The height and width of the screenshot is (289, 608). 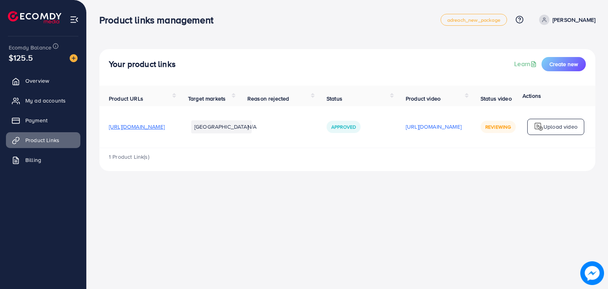 What do you see at coordinates (474, 20) in the screenshot?
I see `span: adreach_new_package` at bounding box center [474, 20].